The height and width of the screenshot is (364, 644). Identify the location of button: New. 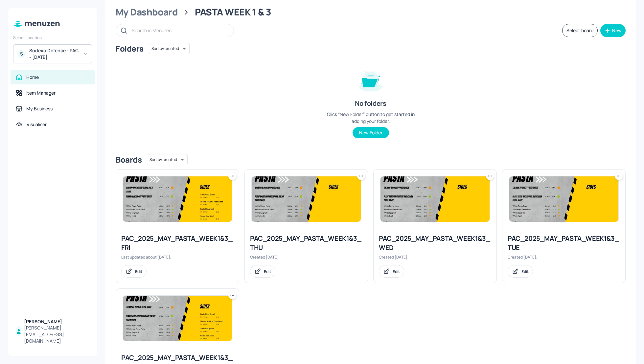
(613, 31).